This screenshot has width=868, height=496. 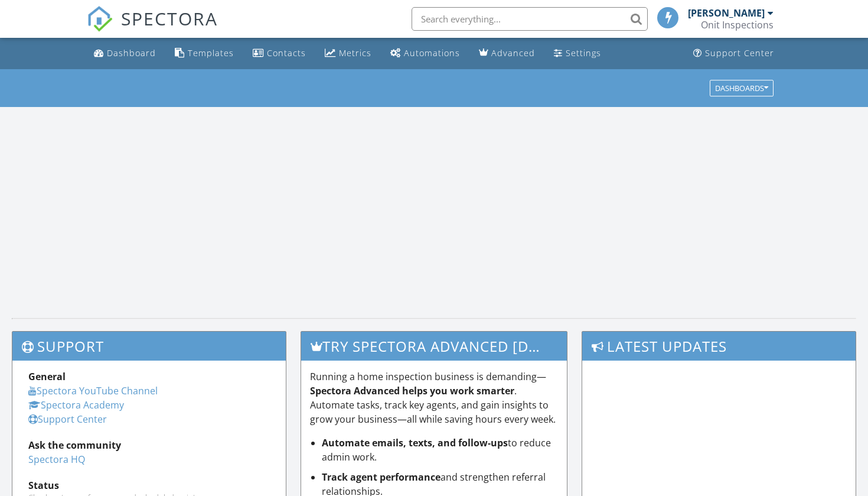 What do you see at coordinates (739, 53) in the screenshot?
I see `div: Support Center` at bounding box center [739, 53].